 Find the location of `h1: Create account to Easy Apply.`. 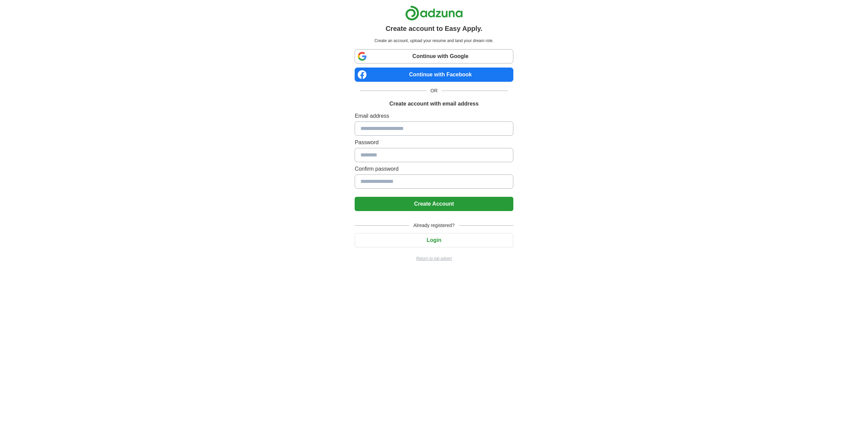

h1: Create account to Easy Apply. is located at coordinates (434, 28).